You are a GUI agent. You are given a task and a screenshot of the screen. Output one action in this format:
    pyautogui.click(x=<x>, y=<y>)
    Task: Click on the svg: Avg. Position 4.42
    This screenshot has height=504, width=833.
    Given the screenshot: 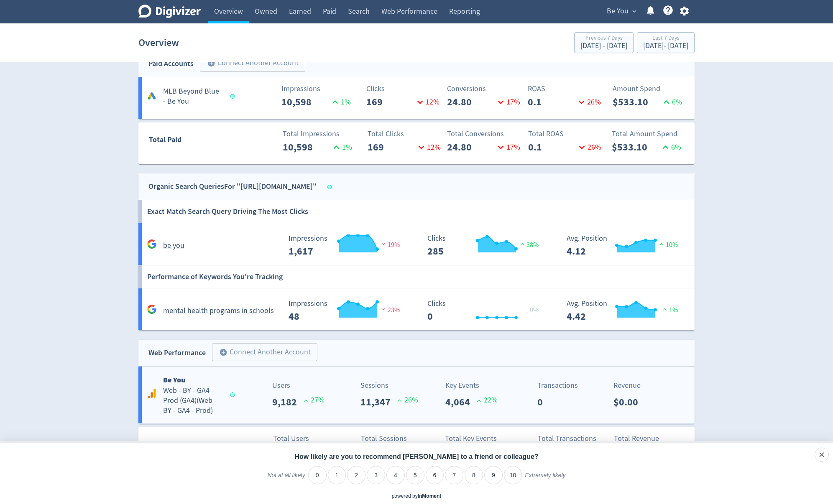 What is the action you would take?
    pyautogui.click(x=625, y=311)
    